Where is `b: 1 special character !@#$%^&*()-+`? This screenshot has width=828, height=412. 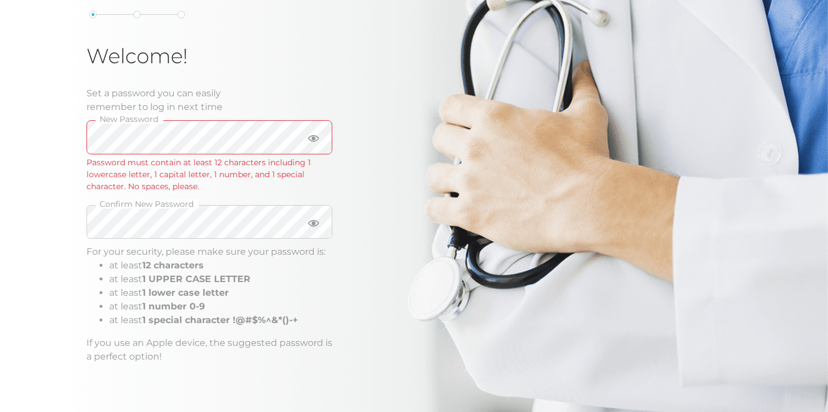 b: 1 special character !@#$%^&*()-+ is located at coordinates (220, 319).